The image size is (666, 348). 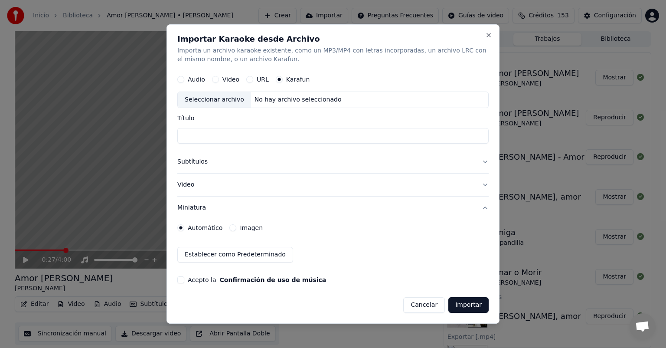 What do you see at coordinates (333, 185) in the screenshot?
I see `button: Video` at bounding box center [333, 185].